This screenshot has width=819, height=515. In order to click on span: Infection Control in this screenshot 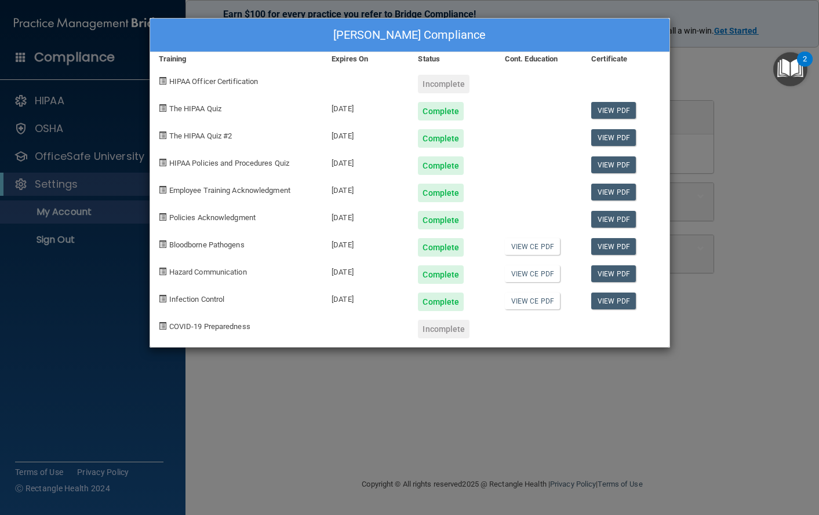, I will do `click(197, 299)`.